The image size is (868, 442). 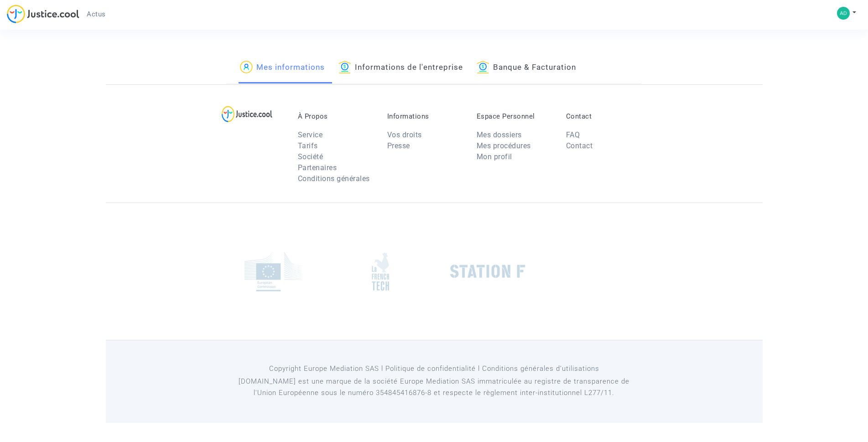 What do you see at coordinates (96, 14) in the screenshot?
I see `span: Actus` at bounding box center [96, 14].